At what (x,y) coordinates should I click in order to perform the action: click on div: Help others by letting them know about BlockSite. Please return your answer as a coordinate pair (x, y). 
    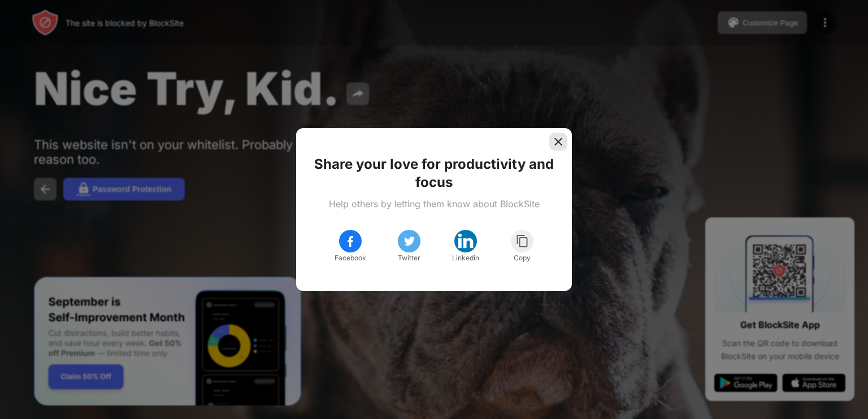
    Looking at the image, I should click on (434, 204).